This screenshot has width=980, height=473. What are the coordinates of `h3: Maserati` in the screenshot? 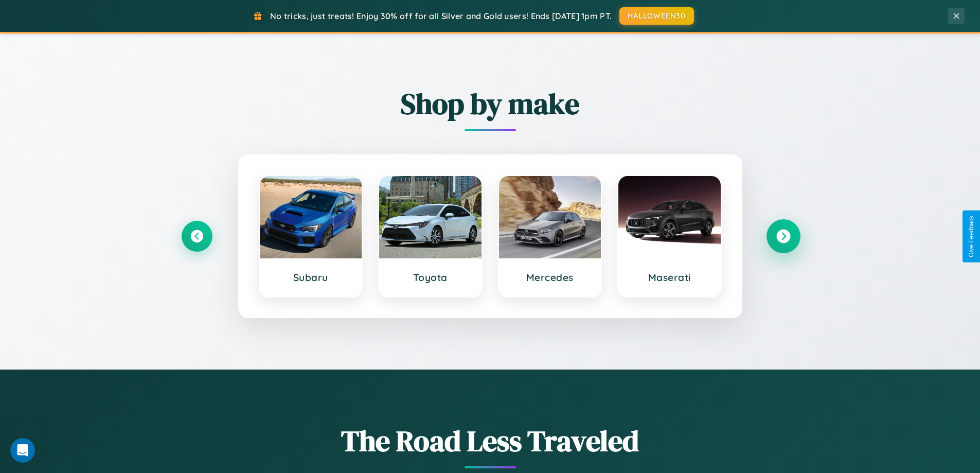 It's located at (670, 277).